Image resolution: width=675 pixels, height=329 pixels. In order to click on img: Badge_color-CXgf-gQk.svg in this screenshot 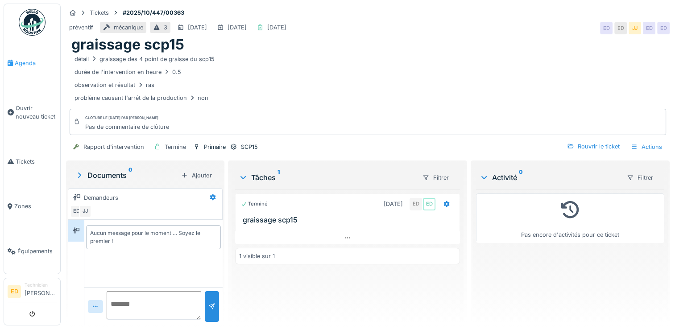, I will do `click(32, 22)`.